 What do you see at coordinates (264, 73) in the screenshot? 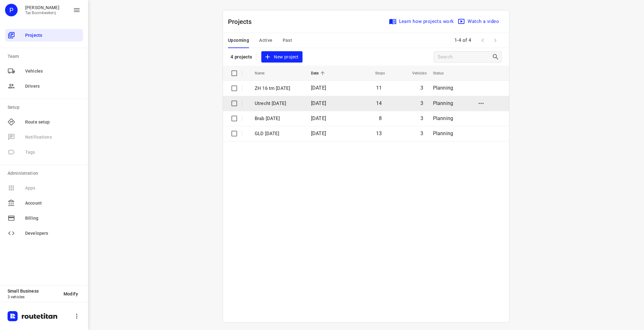
I see `span: Name` at bounding box center [264, 73].